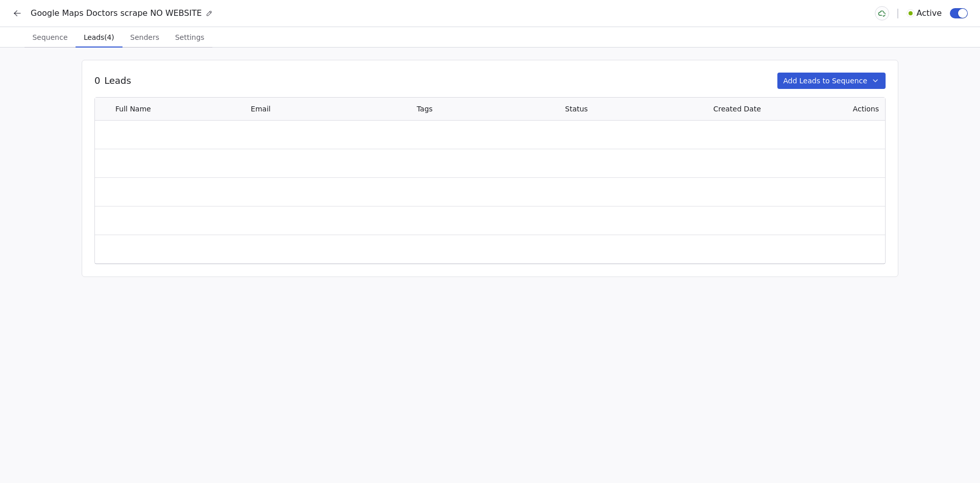 This screenshot has width=980, height=483. I want to click on span: Status, so click(576, 109).